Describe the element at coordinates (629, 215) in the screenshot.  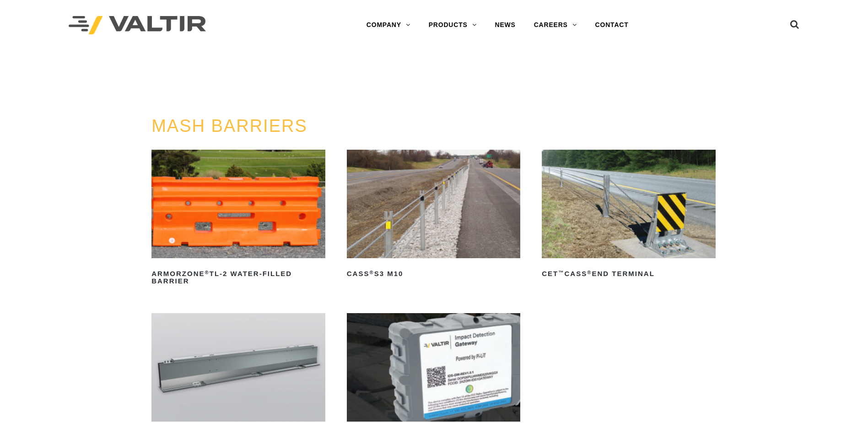
I see `a: CET™CASS®End Terminal` at that location.